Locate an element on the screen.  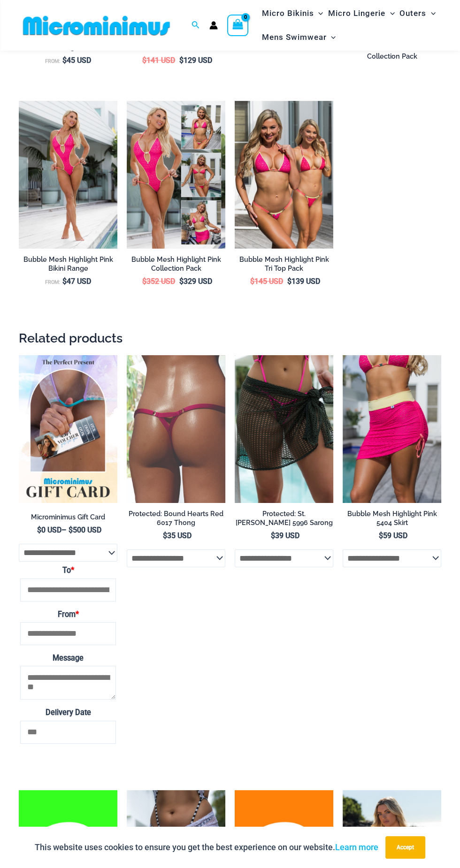
a: Bubble Mesh Highlight Pink 309 Top 5404 Skirt 01Bubble Mesh Highlight Pink 309 Top 5404 Skirt 02B... is located at coordinates (392, 429).